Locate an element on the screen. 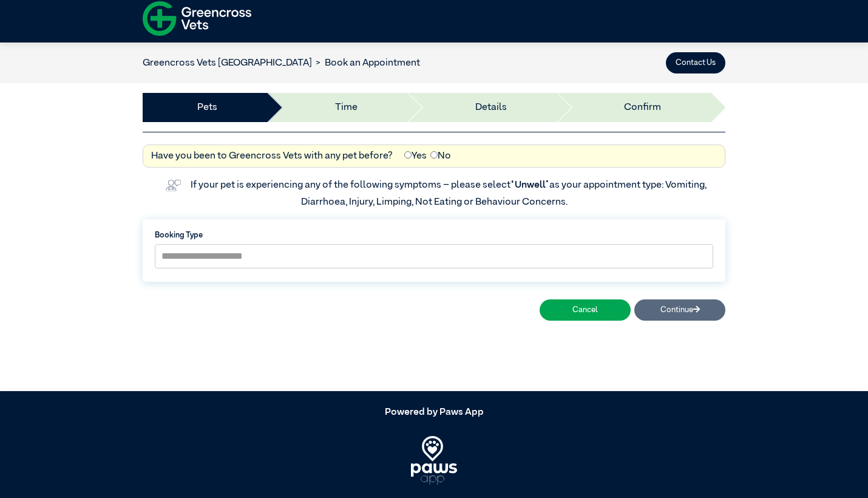 The width and height of the screenshot is (868, 498). nav: breadcrumb is located at coordinates (281, 64).